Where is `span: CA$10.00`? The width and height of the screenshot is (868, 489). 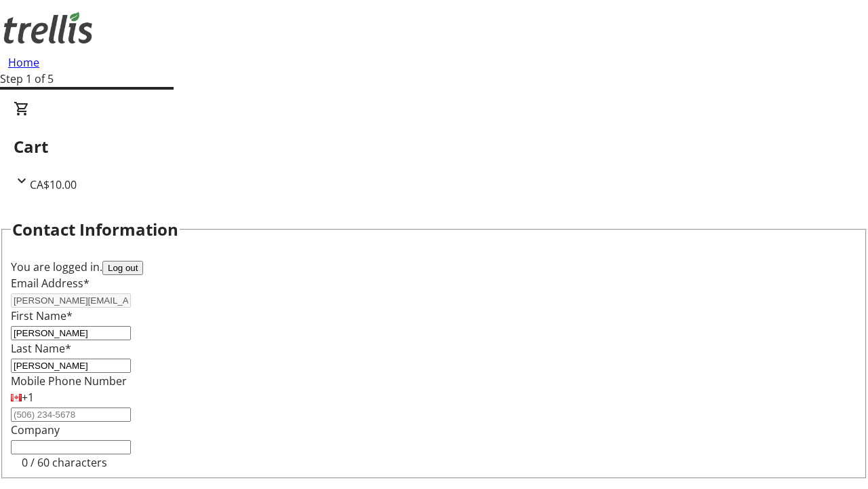
span: CA$10.00 is located at coordinates (53, 185).